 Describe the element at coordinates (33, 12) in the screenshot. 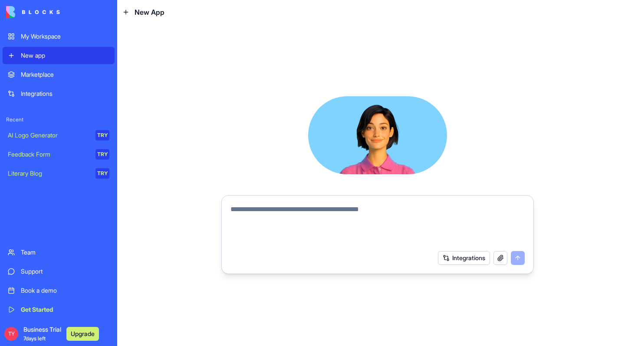

I see `img: logo` at that location.